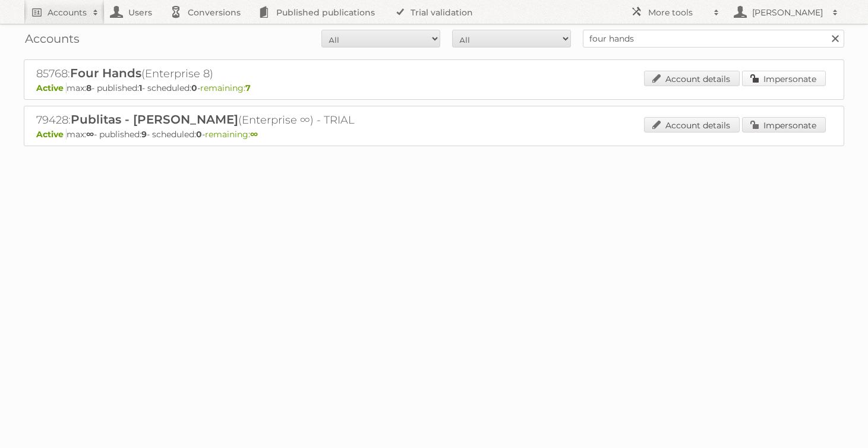  What do you see at coordinates (244, 120) in the screenshot?
I see `h2: 79428: (Enterprise ∞) - TRIAL` at bounding box center [244, 120].